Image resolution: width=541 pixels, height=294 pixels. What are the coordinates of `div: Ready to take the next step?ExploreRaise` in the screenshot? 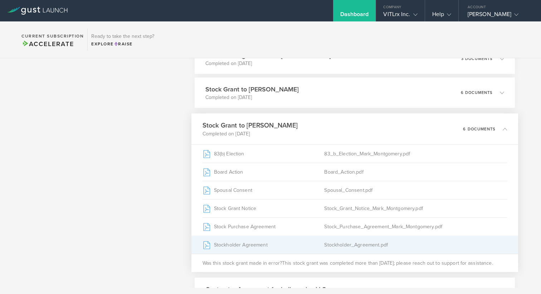 It's located at (122, 40).